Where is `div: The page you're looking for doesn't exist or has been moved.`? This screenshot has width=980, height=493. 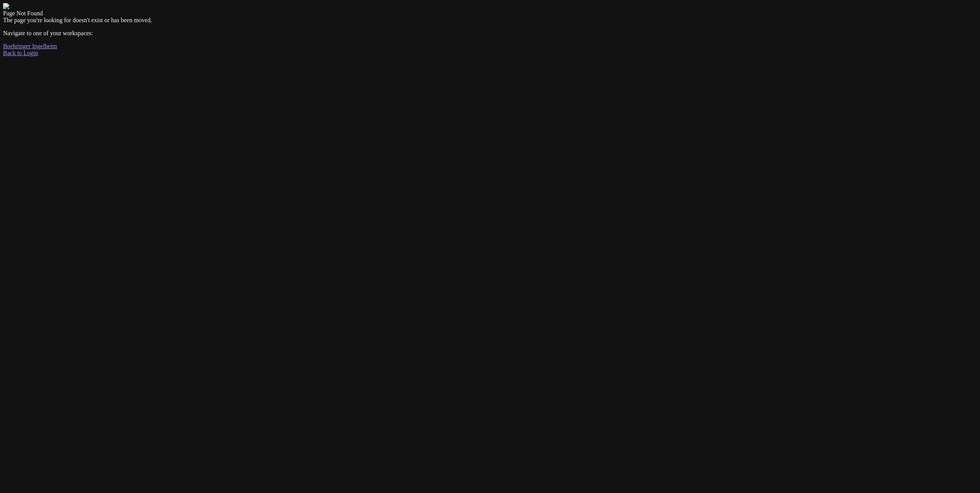 div: The page you're looking for doesn't exist or has been moved. is located at coordinates (490, 20).